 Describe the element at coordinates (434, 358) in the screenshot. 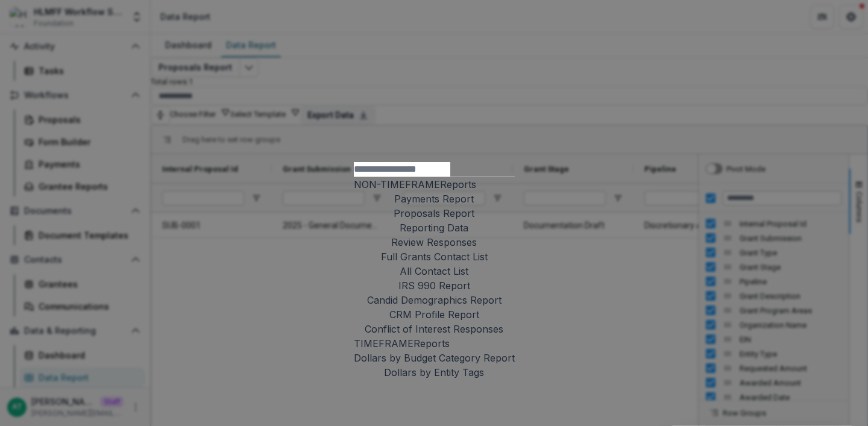

I see `button: Dollars by Budget Category Report` at that location.